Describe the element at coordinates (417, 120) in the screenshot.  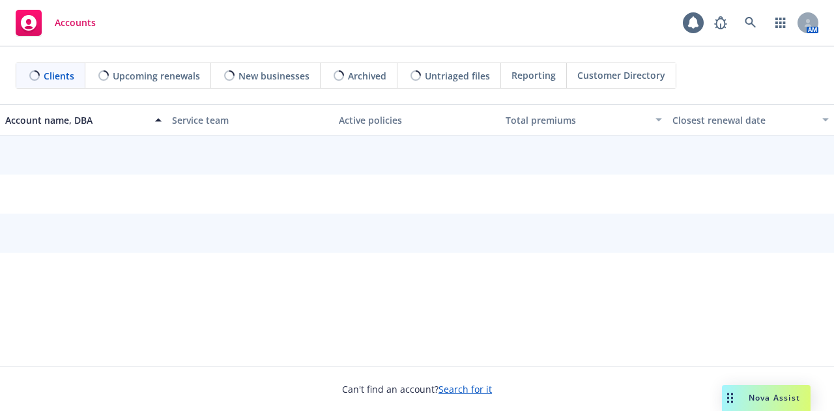
I see `button: Active policies` at that location.